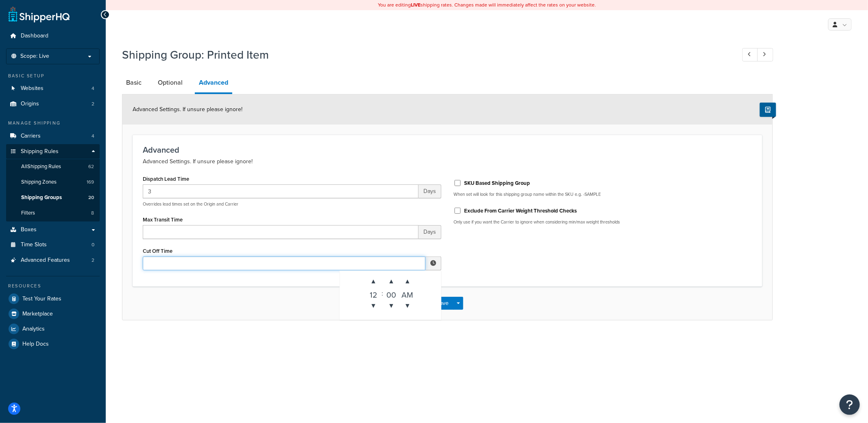 This screenshot has height=423, width=868. Describe the element at coordinates (45, 261) in the screenshot. I see `span: Advanced Features` at that location.